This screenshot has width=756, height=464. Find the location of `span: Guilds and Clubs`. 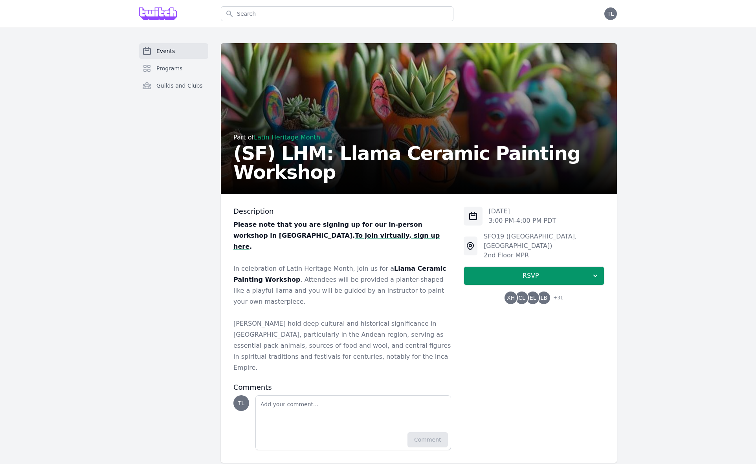

span: Guilds and Clubs is located at coordinates (180, 86).